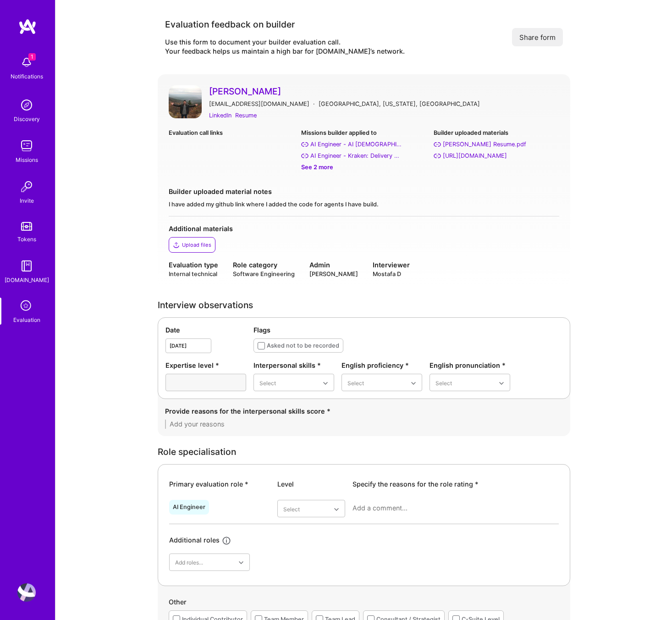 Image resolution: width=672 pixels, height=620 pixels. I want to click on div: Role specialisation, so click(364, 451).